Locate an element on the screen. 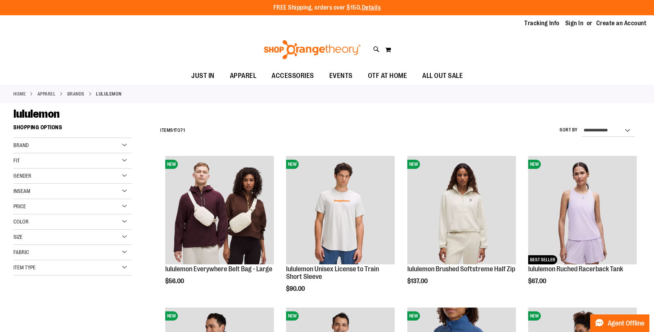 The height and width of the screenshot is (332, 654). img: Shop Orangetheory is located at coordinates (312, 50).